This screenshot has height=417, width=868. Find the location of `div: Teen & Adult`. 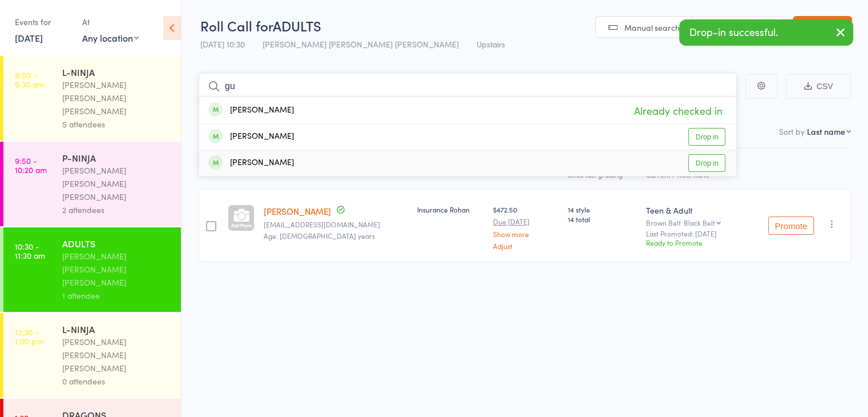

div: Teen & Adult is located at coordinates (693, 210).